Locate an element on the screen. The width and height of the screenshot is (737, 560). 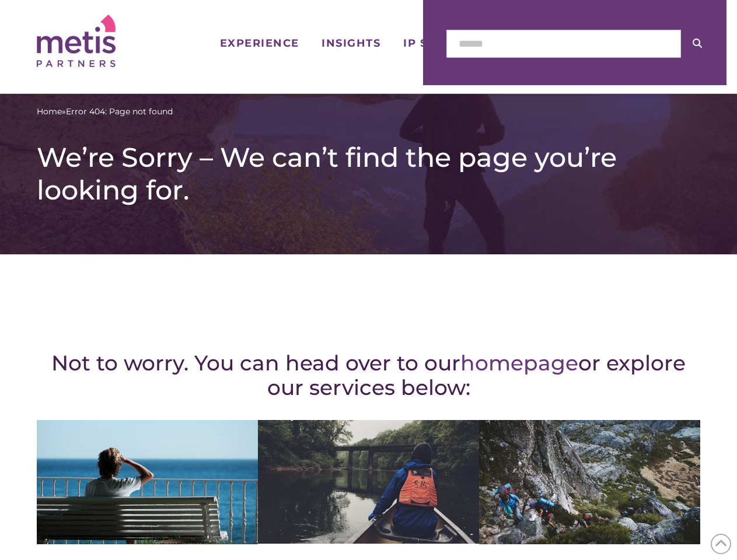
img: Metis Partners is located at coordinates (76, 40).